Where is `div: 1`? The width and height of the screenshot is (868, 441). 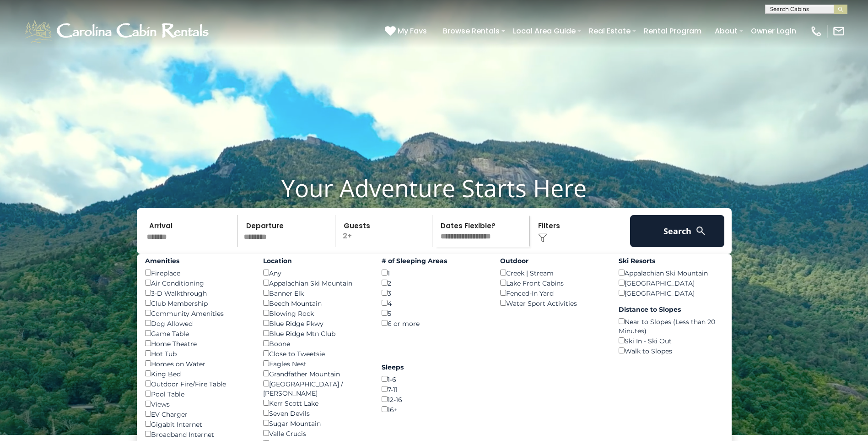 div: 1 is located at coordinates (434, 273).